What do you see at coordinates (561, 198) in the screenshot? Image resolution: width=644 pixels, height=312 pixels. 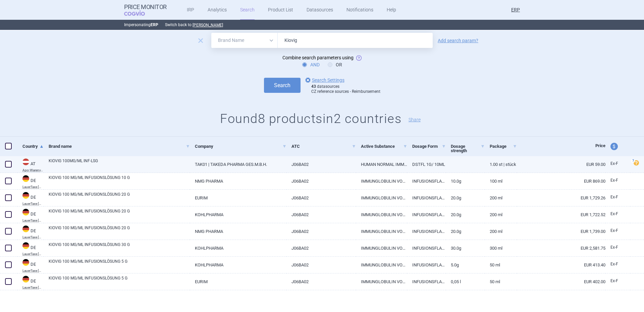 I see `a: EUR 1,729.26` at bounding box center [561, 198].